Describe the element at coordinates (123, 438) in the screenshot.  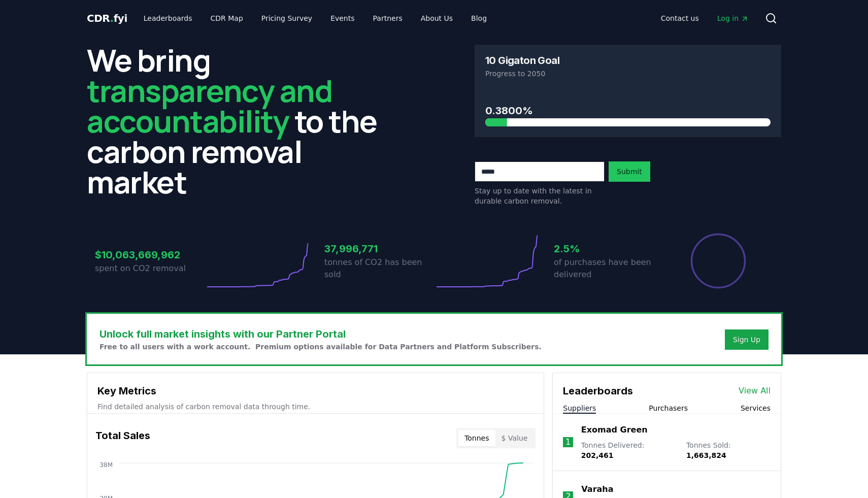
I see `h3: Total Sales` at that location.